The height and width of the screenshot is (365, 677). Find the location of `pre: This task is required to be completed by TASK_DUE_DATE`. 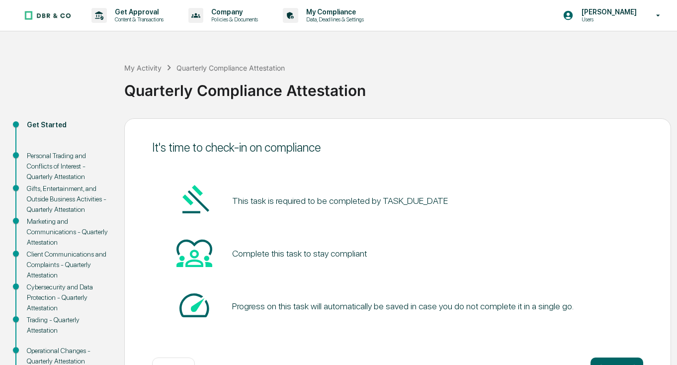

pre: This task is required to be completed by TASK_DUE_DATE is located at coordinates (340, 200).